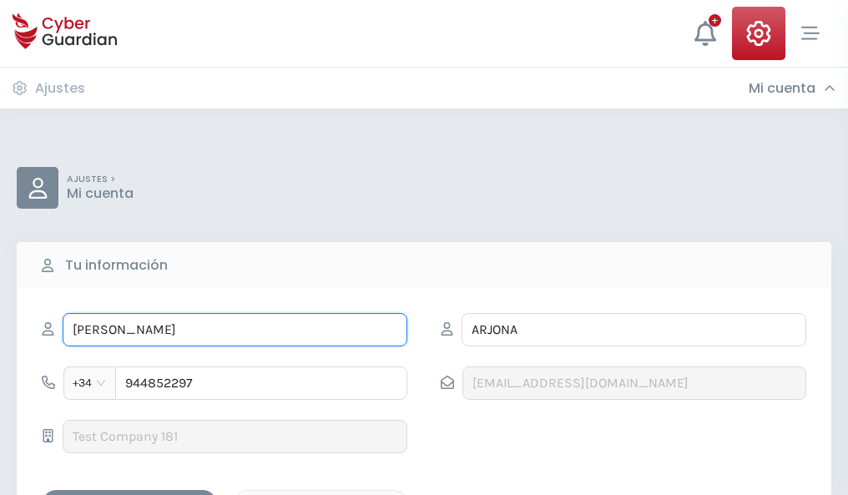 This screenshot has width=848, height=495. What do you see at coordinates (100, 179) in the screenshot?
I see `p: AJUSTES >` at bounding box center [100, 179].